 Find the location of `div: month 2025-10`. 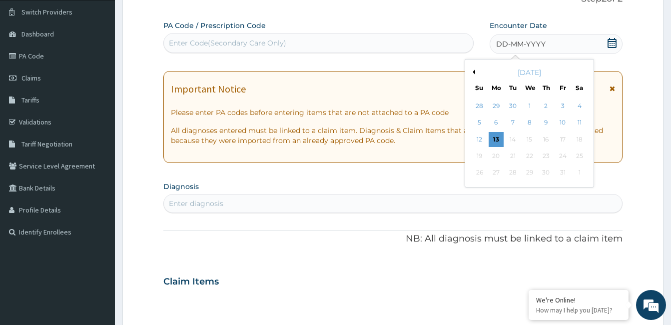

div: month 2025-10 is located at coordinates (529, 139).